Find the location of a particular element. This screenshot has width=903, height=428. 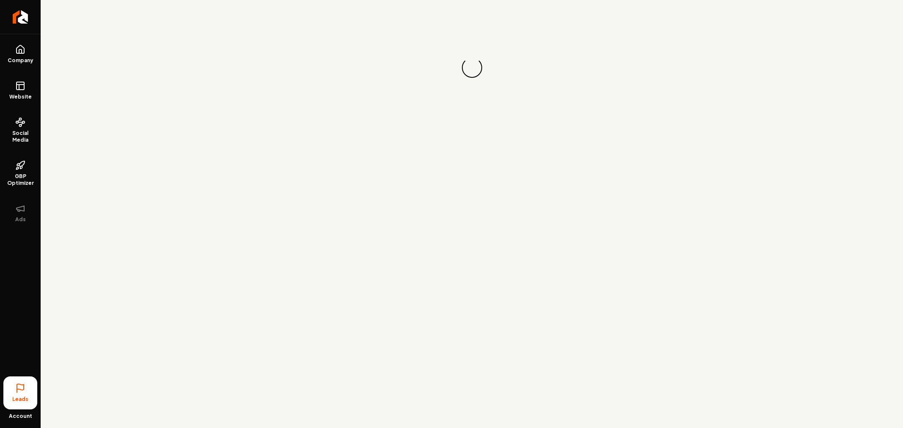

a: Social Media is located at coordinates (20, 130).